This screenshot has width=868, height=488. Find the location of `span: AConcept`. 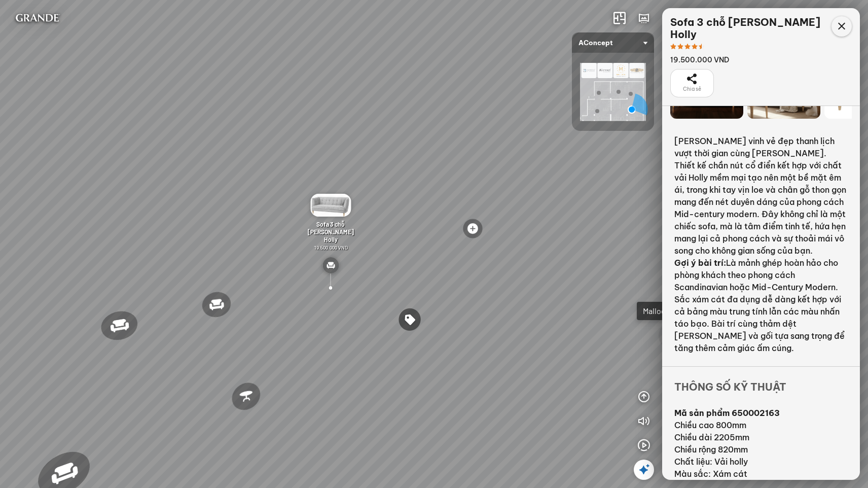

span: AConcept is located at coordinates (613, 42).